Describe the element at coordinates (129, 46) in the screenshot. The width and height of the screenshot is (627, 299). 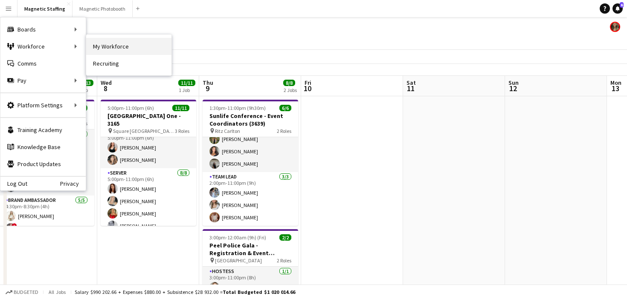
I see `a: My Workforce` at that location.